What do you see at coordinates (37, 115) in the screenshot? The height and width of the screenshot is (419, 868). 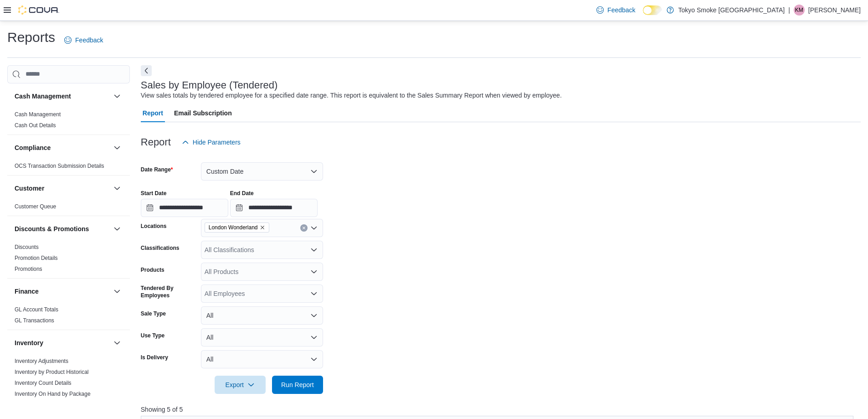 I see `span: Cash Management` at bounding box center [37, 115].